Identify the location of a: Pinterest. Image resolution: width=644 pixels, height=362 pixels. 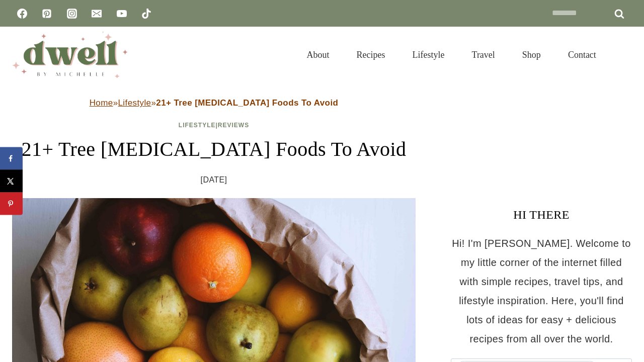
(47, 14).